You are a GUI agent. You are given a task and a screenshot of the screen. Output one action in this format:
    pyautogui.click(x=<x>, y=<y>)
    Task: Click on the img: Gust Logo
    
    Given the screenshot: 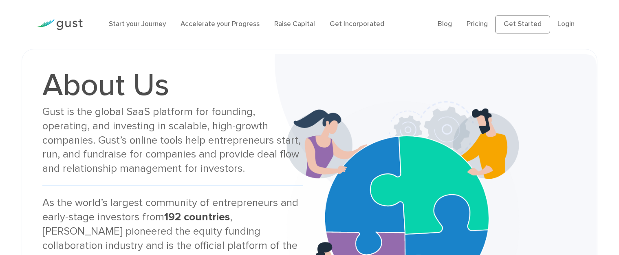 What is the action you would take?
    pyautogui.click(x=60, y=24)
    